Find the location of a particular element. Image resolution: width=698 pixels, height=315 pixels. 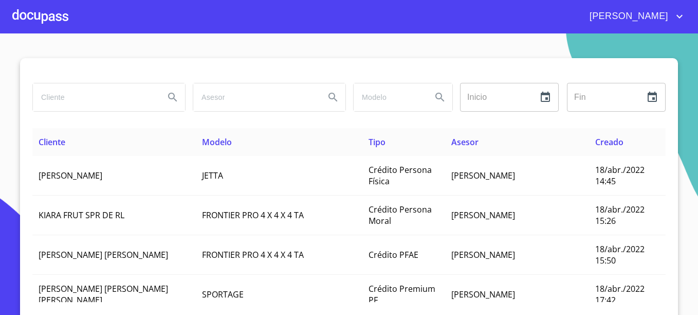

span: Crédito Premium PF is located at coordinates (402, 294).